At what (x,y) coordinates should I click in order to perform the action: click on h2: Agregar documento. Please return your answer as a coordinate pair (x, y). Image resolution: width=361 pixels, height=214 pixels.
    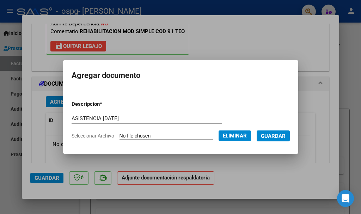
    Looking at the image, I should click on (181, 75).